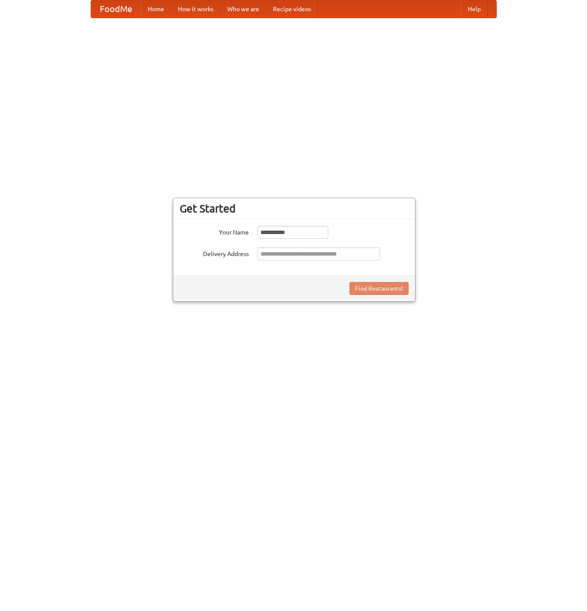 This screenshot has width=587, height=611. Describe the element at coordinates (214, 231) in the screenshot. I see `label: Your Name` at that location.